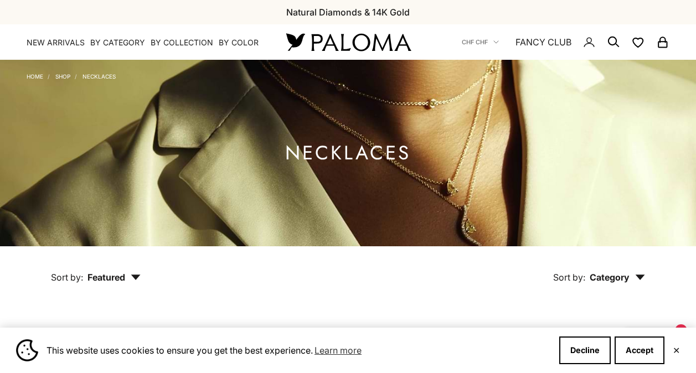 The width and height of the screenshot is (696, 373). What do you see at coordinates (143, 43) in the screenshot?
I see `nav: Primary navigation` at bounding box center [143, 43].